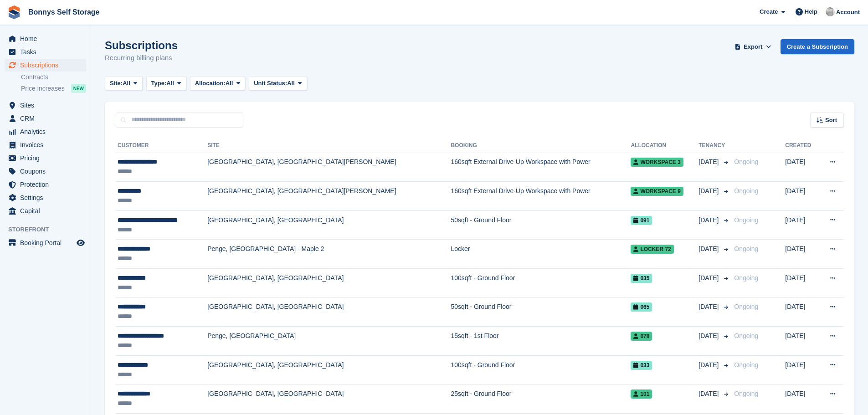 The height and width of the screenshot is (415, 868). Describe the element at coordinates (218, 83) in the screenshot. I see `button: Allocation: All` at that location.